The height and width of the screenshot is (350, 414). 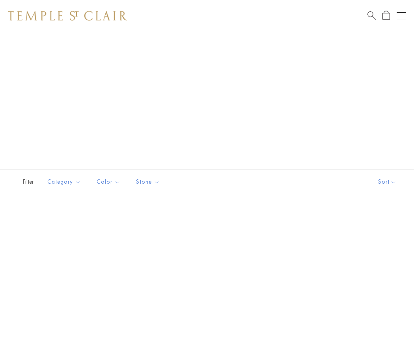 I want to click on a: Open Shopping Bag, so click(x=386, y=15).